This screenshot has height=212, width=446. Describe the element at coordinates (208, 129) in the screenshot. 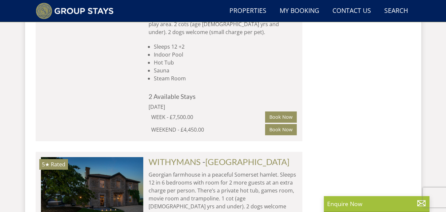

I see `div: WEEKEND - £4,450.00` at that location.